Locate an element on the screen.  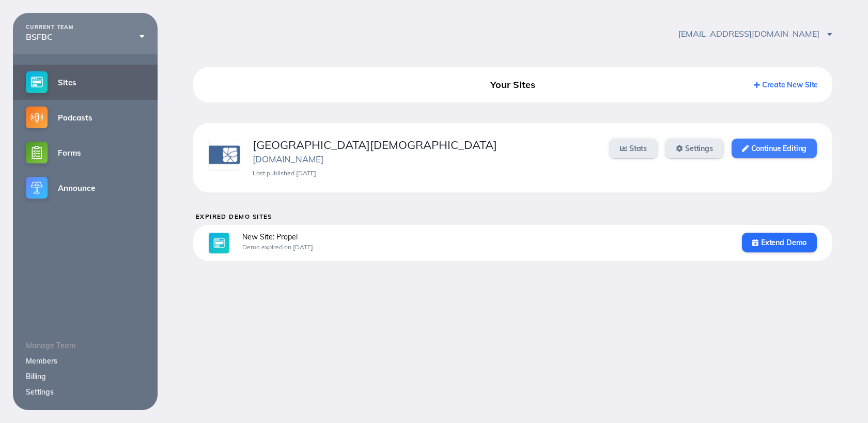
h5: Expired Demo Sites is located at coordinates (514, 216).